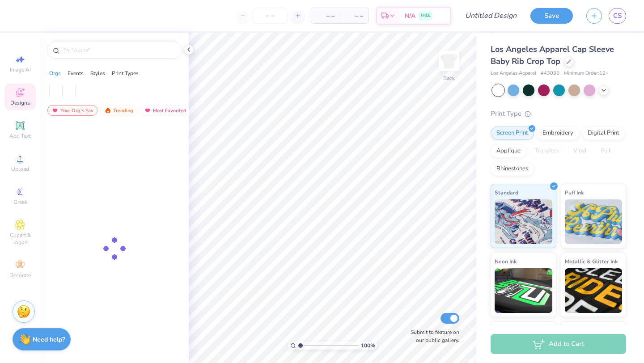  Describe the element at coordinates (98, 73) in the screenshot. I see `div: Styles` at that location.